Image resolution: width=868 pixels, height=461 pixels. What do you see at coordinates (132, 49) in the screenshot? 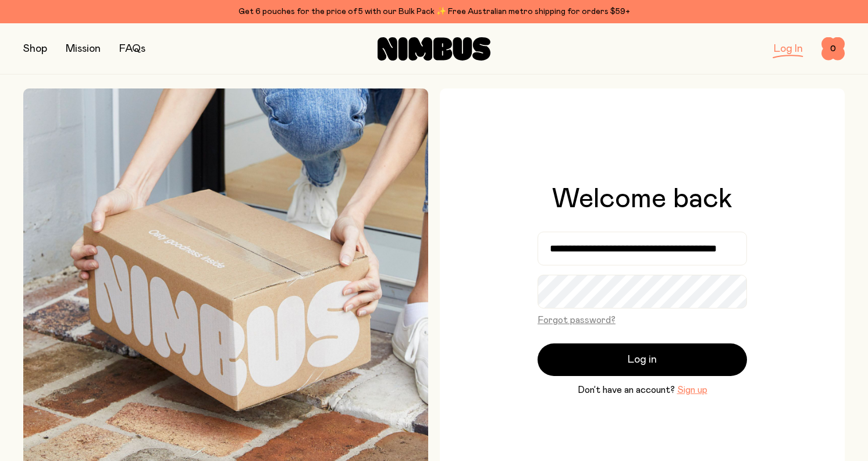
I see `a: FAQs` at bounding box center [132, 49].